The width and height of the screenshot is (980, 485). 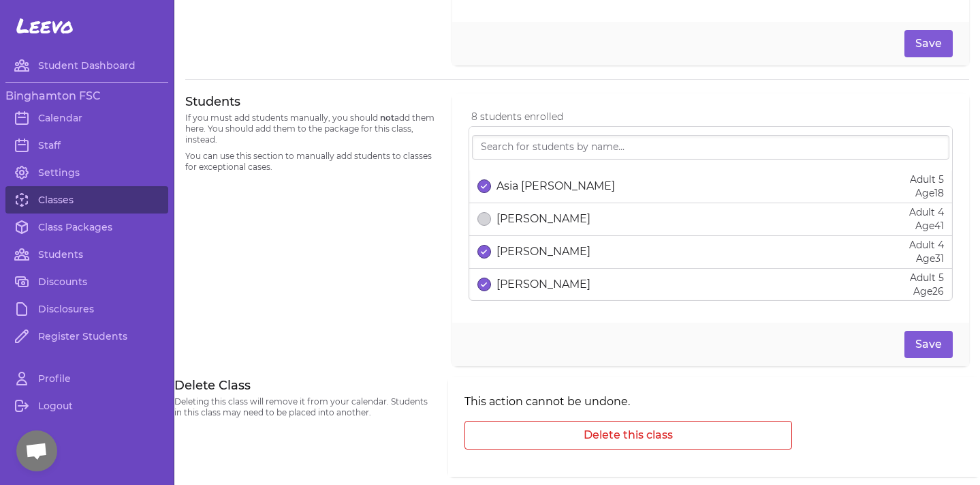 I want to click on span: Leevo, so click(x=45, y=26).